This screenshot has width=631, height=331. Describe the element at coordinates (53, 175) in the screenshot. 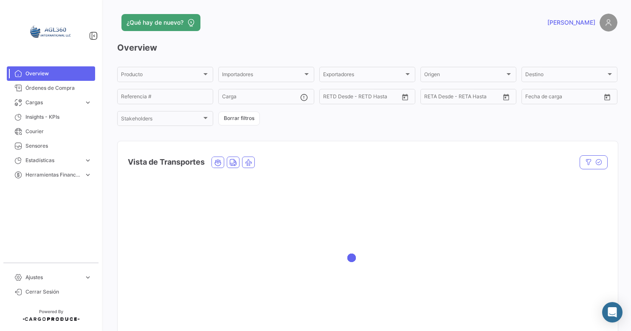

I see `span: Herramientas Financieras` at that location.